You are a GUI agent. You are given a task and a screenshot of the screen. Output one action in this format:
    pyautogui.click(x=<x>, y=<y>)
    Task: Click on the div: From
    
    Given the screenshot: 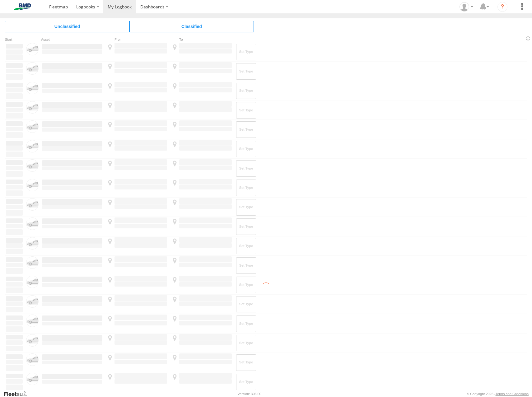 What is the action you would take?
    pyautogui.click(x=137, y=40)
    